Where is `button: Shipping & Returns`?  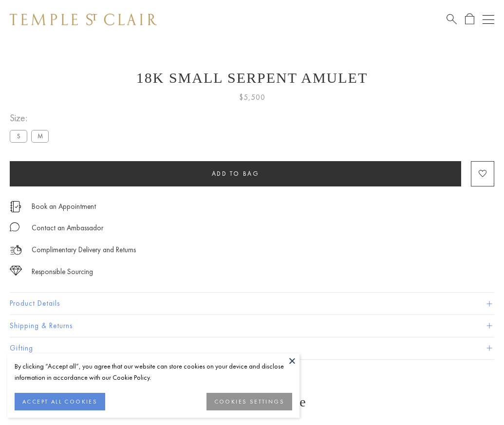 button: Shipping & Returns is located at coordinates (252, 325).